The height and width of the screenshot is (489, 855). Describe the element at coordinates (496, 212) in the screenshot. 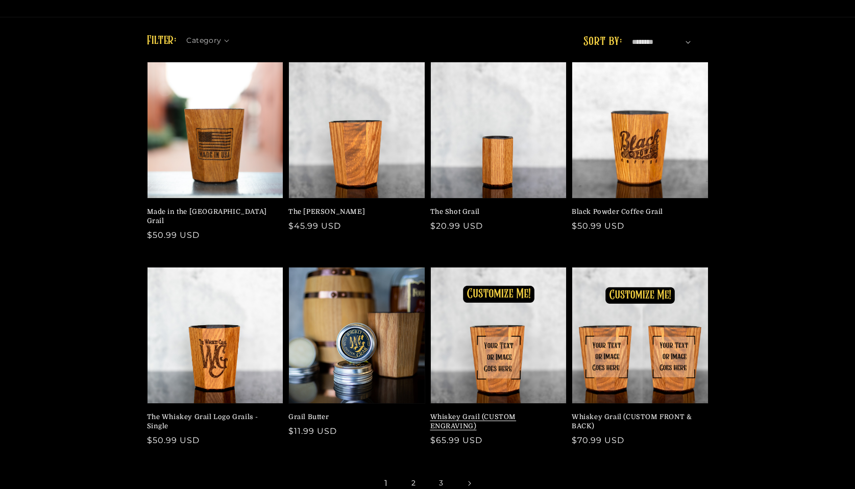

I see `a: The Shot Grail` at that location.